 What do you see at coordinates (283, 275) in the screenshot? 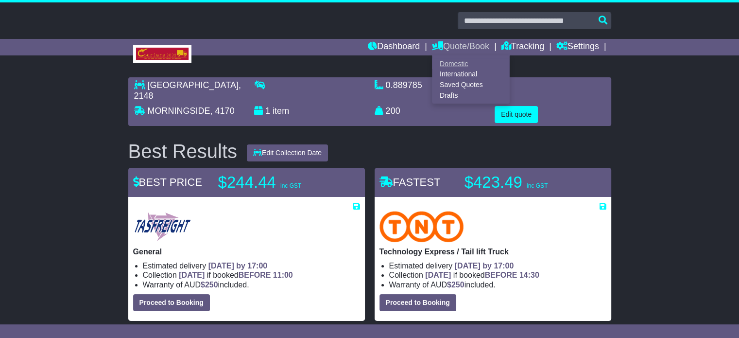
I see `span: 11:00` at bounding box center [283, 275].